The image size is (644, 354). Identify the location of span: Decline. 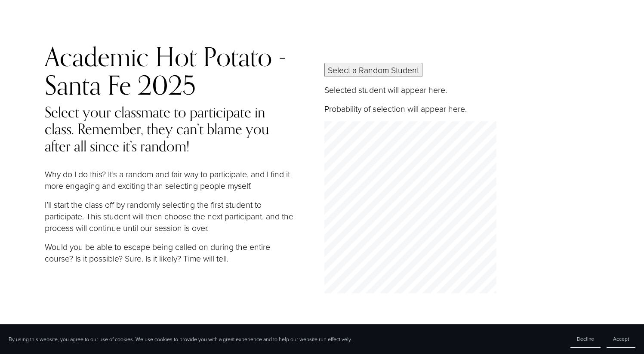
(585, 338).